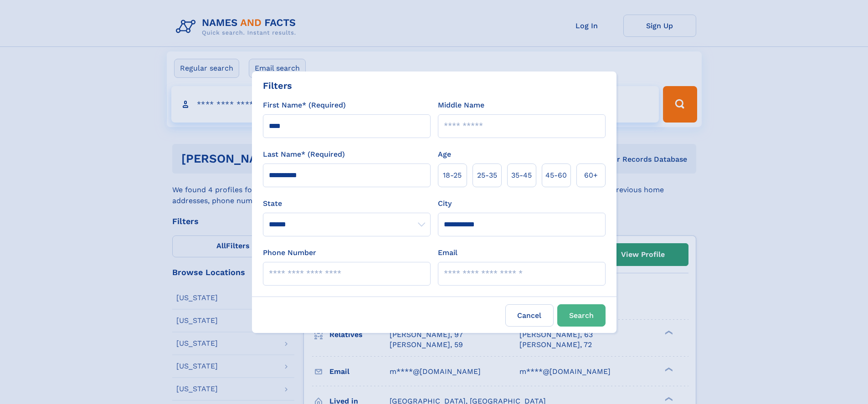  I want to click on label: First Name* (Required), so click(305, 105).